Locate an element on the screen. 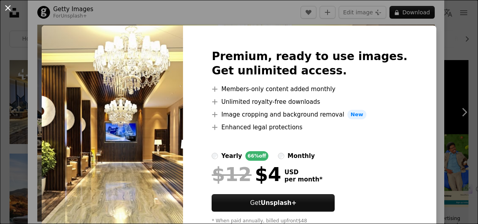 This screenshot has height=224, width=478. input: yearly66%off is located at coordinates (215, 156).